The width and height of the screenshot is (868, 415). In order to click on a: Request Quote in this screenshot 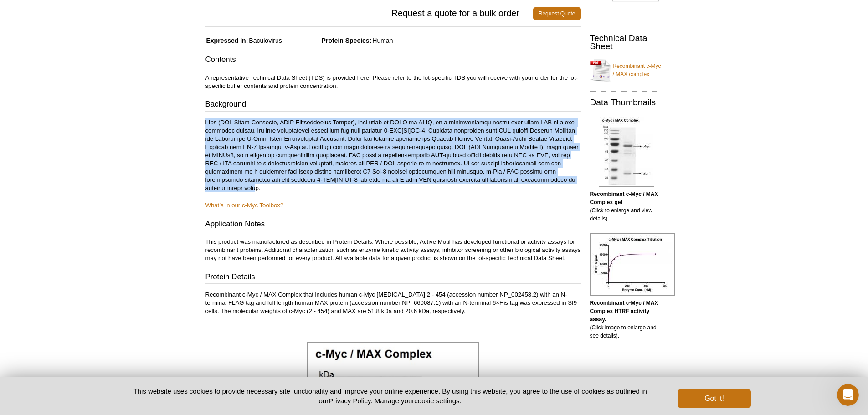, I will do `click(557, 13)`.